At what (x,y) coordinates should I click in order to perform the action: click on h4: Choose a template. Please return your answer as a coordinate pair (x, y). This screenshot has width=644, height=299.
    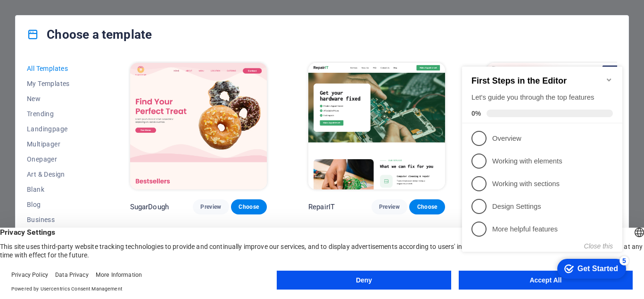
    Looking at the image, I should click on (89, 34).